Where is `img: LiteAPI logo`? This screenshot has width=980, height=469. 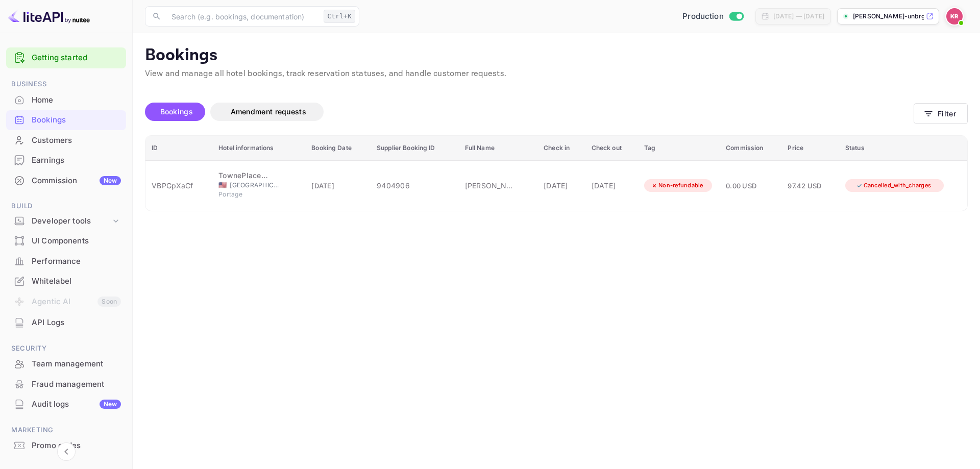 img: LiteAPI logo is located at coordinates (49, 17).